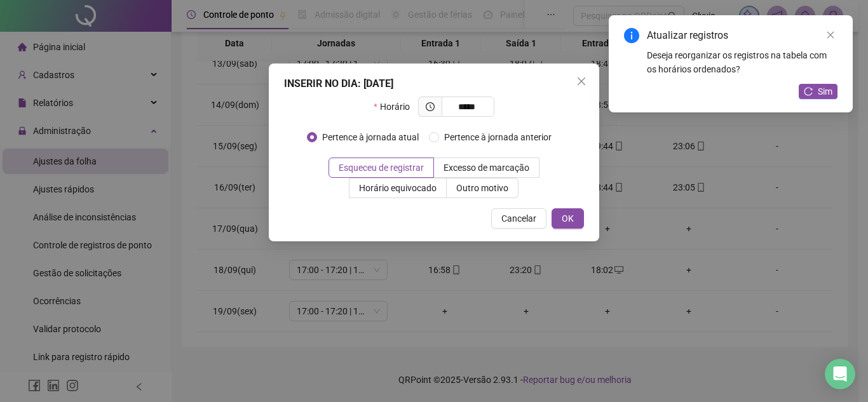 The width and height of the screenshot is (868, 402). What do you see at coordinates (824, 91) in the screenshot?
I see `span: Sim` at bounding box center [824, 91].